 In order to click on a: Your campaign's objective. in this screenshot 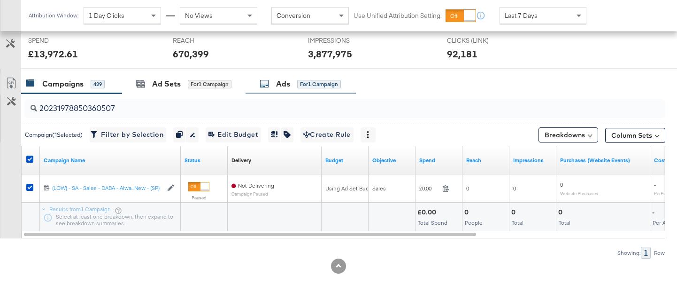, I will do `click(392, 160)`.